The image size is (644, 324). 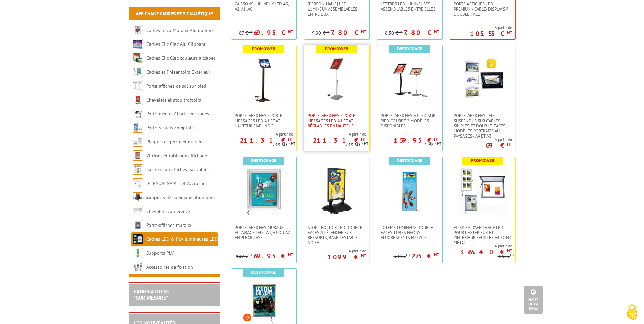 I want to click on p: 105.55 €, so click(x=491, y=34).